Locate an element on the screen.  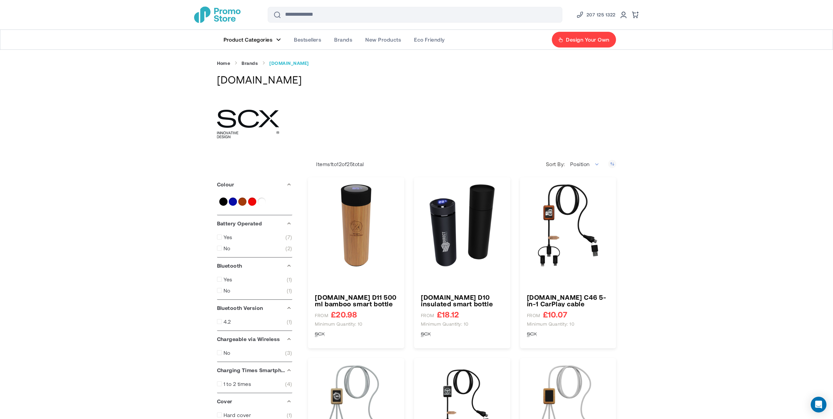
a: No 1 is located at coordinates (255, 290).